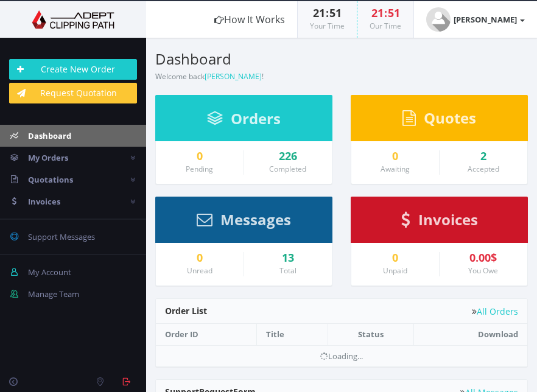  I want to click on div: 13, so click(288, 258).